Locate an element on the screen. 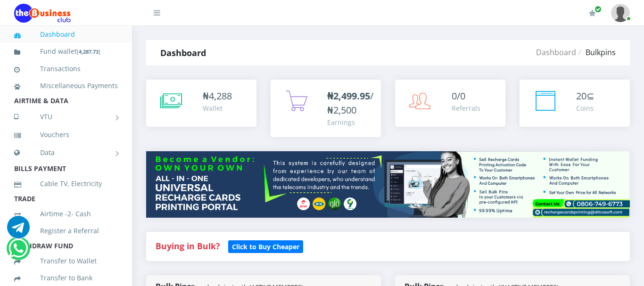 This screenshot has width=644, height=286. strong: Dashboard is located at coordinates (183, 53).